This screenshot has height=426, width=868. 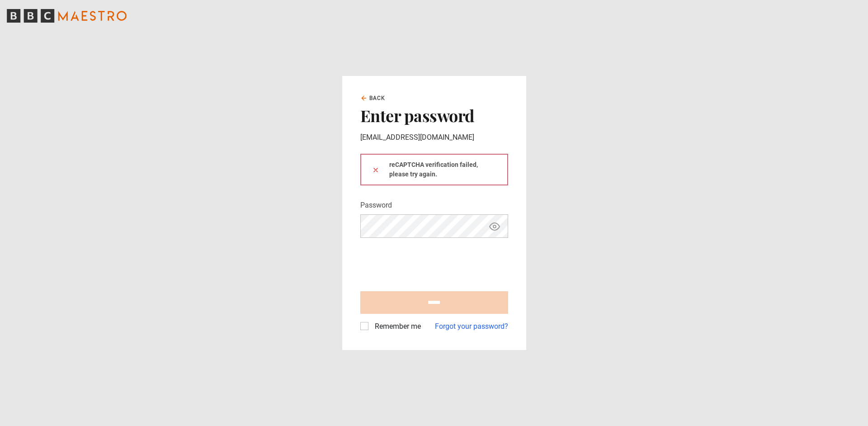 I want to click on h2: Enter password, so click(x=434, y=115).